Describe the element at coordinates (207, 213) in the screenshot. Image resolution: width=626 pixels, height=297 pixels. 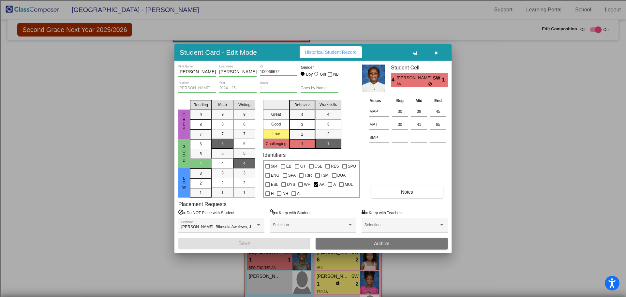
I see `label: = Do NOT Place with Student:` at that location.